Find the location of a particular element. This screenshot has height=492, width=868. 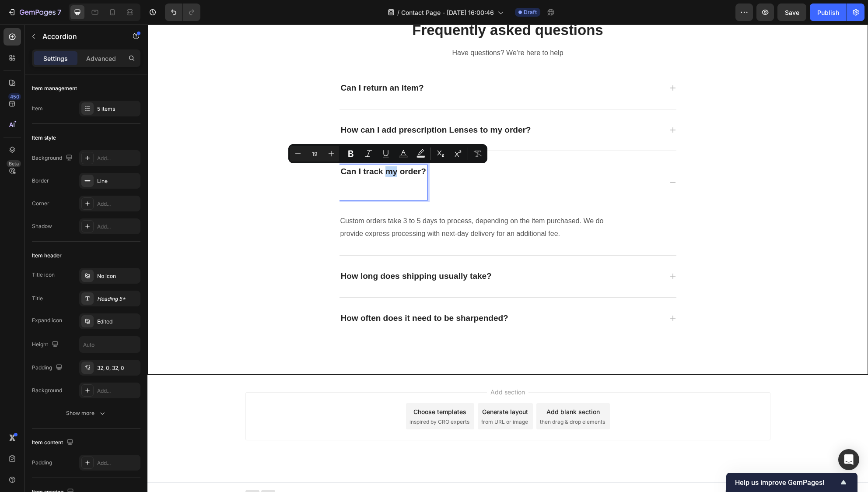

div: Expand icon is located at coordinates (47, 320).